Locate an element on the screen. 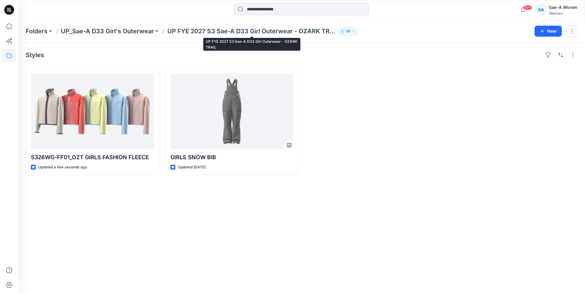 The height and width of the screenshot is (294, 585). span: 99+ is located at coordinates (527, 8).